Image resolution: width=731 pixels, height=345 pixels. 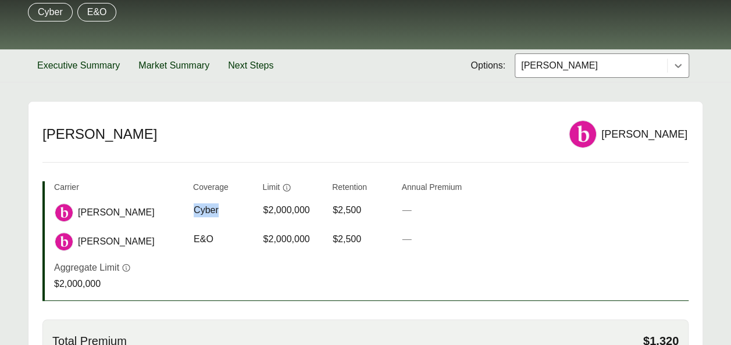 What do you see at coordinates (97, 12) in the screenshot?
I see `p: E&O` at bounding box center [97, 12].